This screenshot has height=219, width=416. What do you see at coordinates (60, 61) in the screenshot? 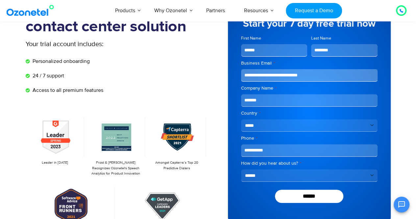
I see `span: Personalized onboarding` at bounding box center [60, 61].